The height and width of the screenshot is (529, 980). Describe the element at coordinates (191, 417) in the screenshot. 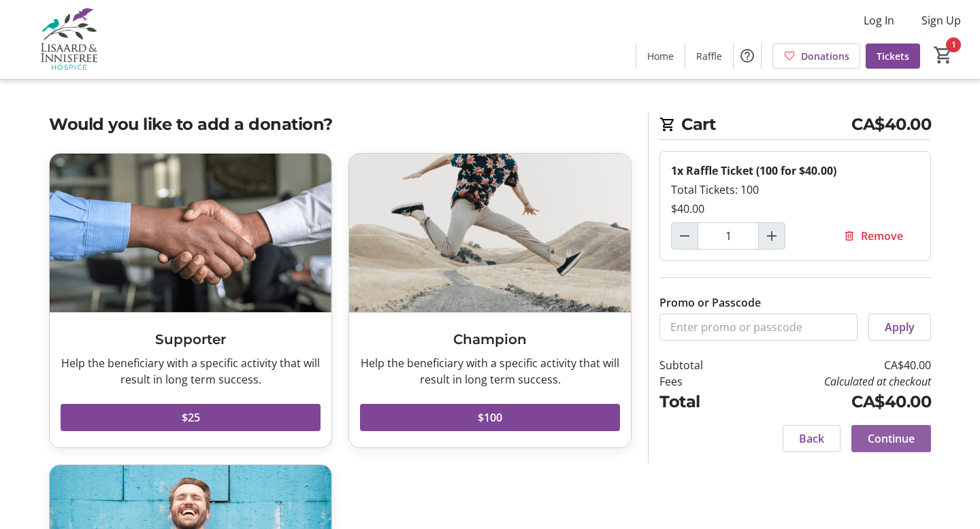

I see `button: $25` at that location.